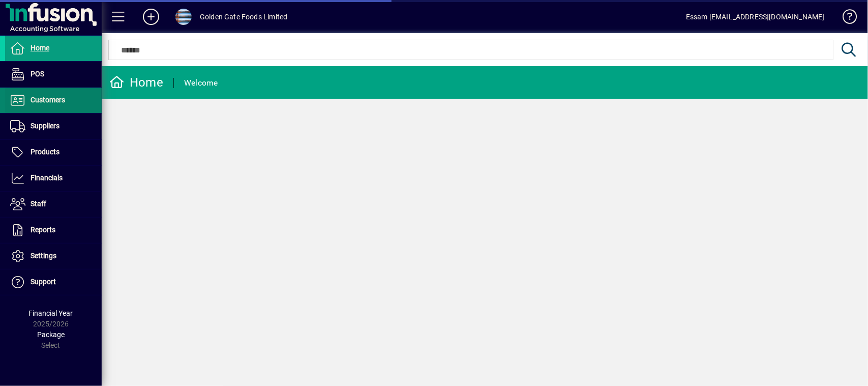 This screenshot has height=386, width=868. I want to click on span: Package, so click(51, 335).